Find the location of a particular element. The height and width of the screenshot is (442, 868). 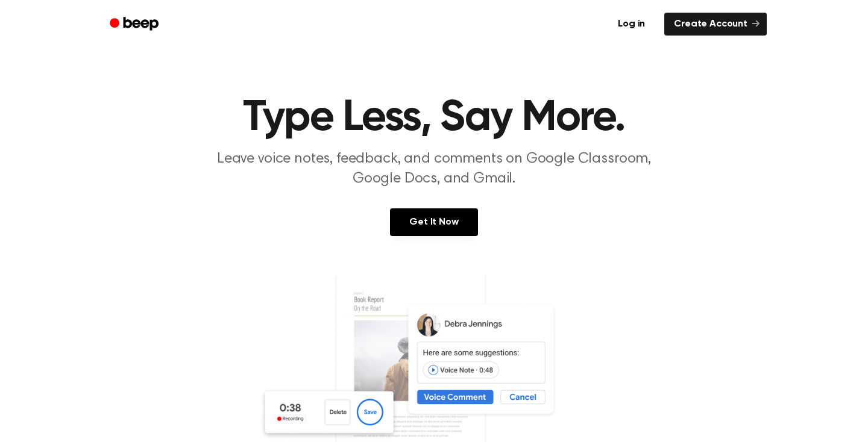

a: Beep is located at coordinates (135, 24).